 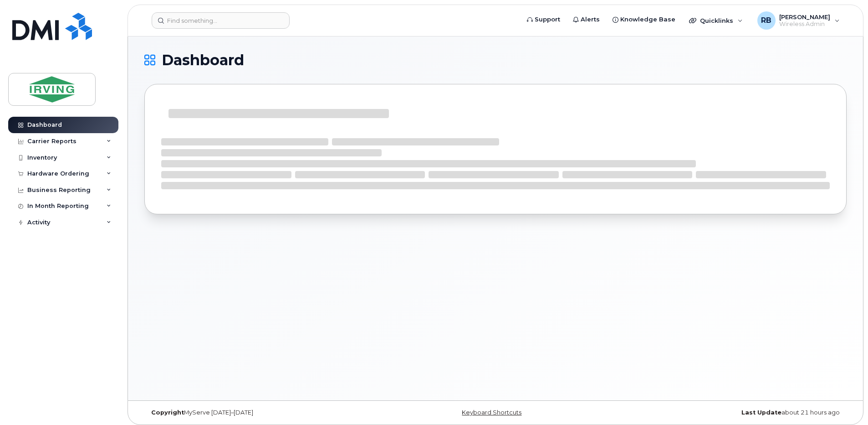 What do you see at coordinates (167, 412) in the screenshot?
I see `strong: Copyright` at bounding box center [167, 412].